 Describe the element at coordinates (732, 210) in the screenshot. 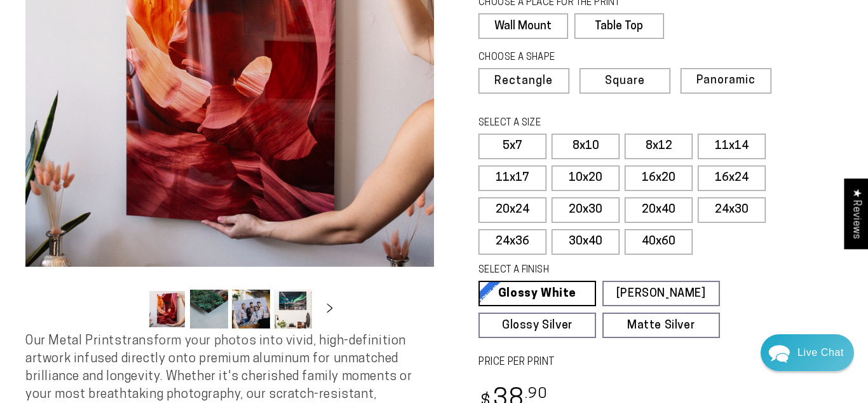

I see `label: 24x30` at that location.